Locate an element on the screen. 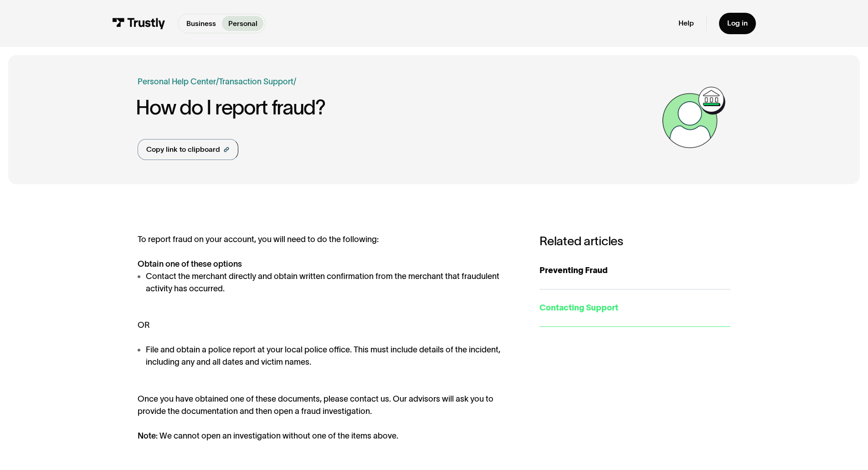 The height and width of the screenshot is (470, 868). strong: Obtain one of these options is located at coordinates (190, 264).